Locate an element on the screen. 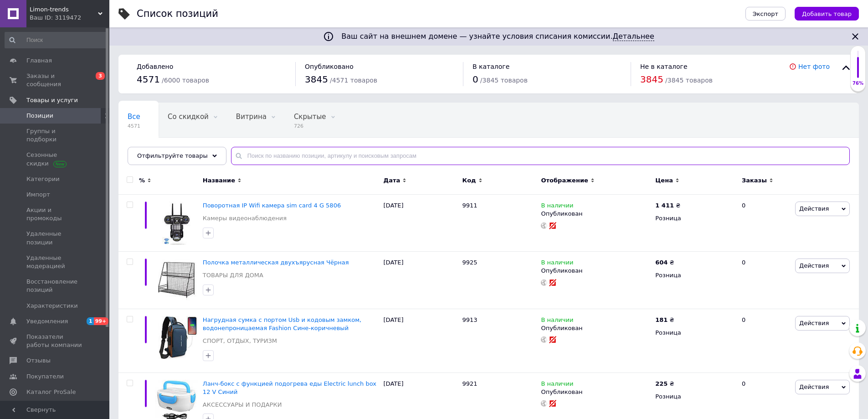 Image resolution: width=868 pixels, height=419 pixels. span: Характеристики is located at coordinates (52, 306).